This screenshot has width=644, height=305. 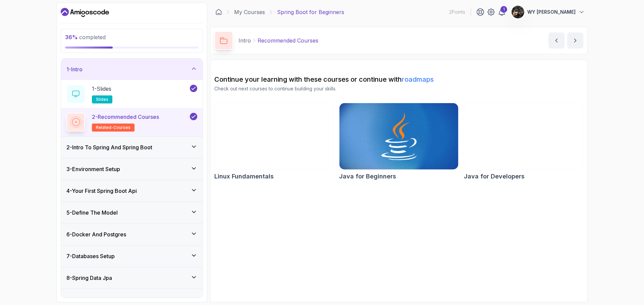 What do you see at coordinates (92, 212) in the screenshot?
I see `h3: 5 - Define The Model` at bounding box center [92, 212].